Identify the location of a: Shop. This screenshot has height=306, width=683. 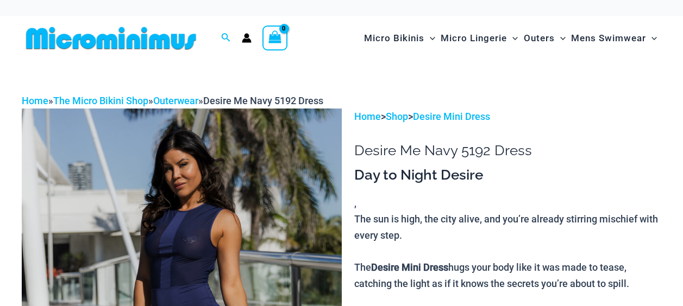
(397, 116).